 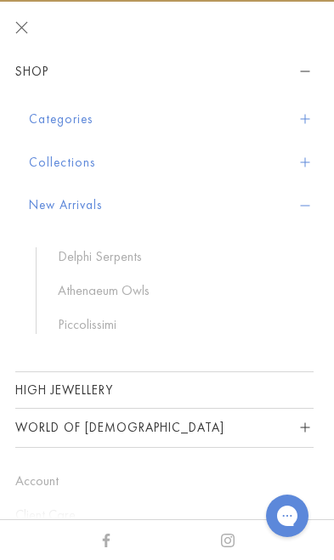 What do you see at coordinates (164, 390) in the screenshot?
I see `a: High Jewellery` at bounding box center [164, 390].